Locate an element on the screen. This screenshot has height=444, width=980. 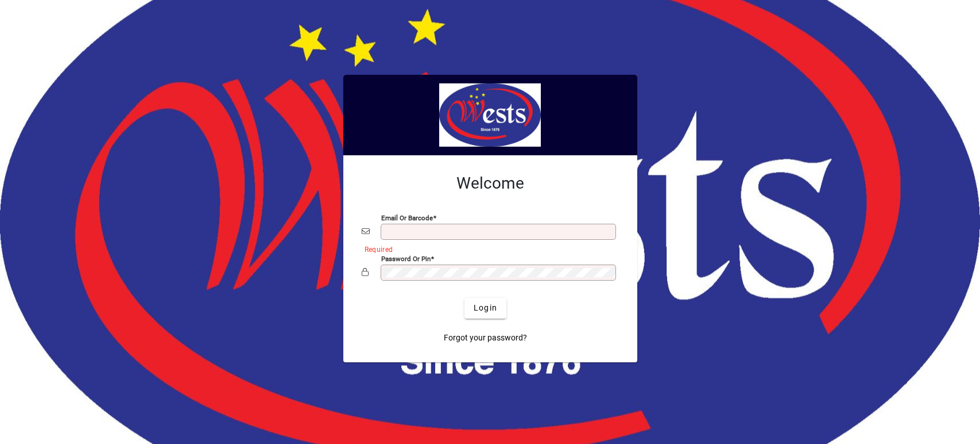
mat-error: Required is located at coordinates (487, 248).